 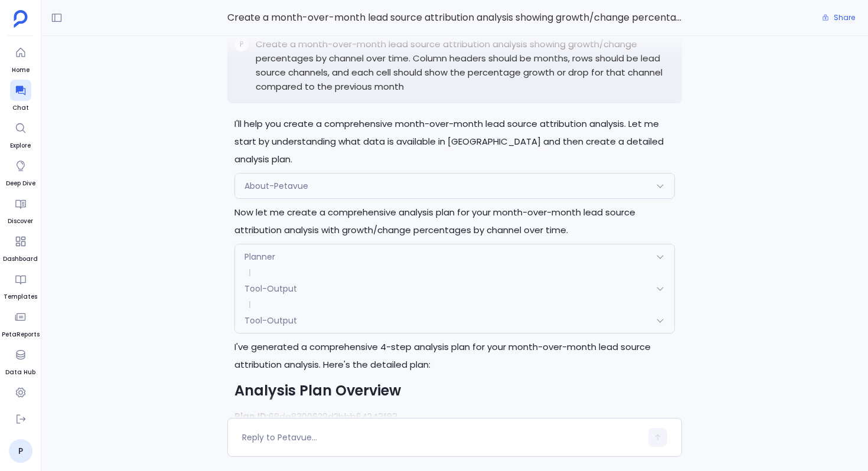 I want to click on span: Discover, so click(x=20, y=222).